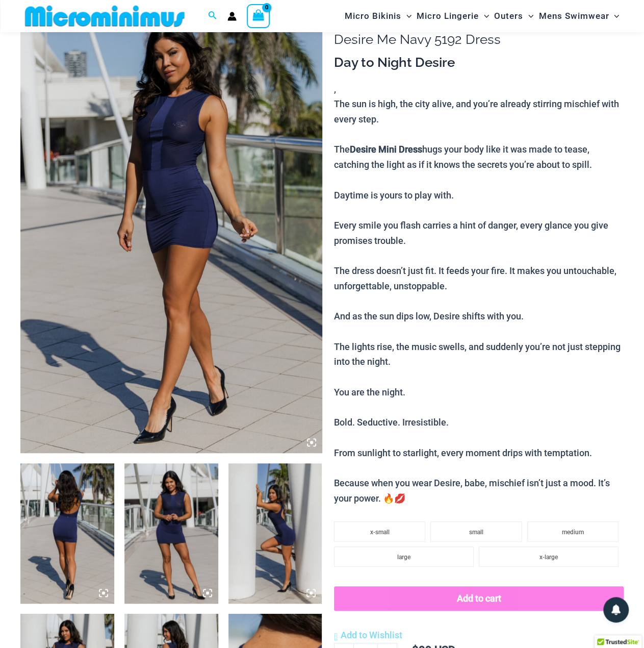  What do you see at coordinates (572, 532) in the screenshot?
I see `li: medium` at bounding box center [572, 532].